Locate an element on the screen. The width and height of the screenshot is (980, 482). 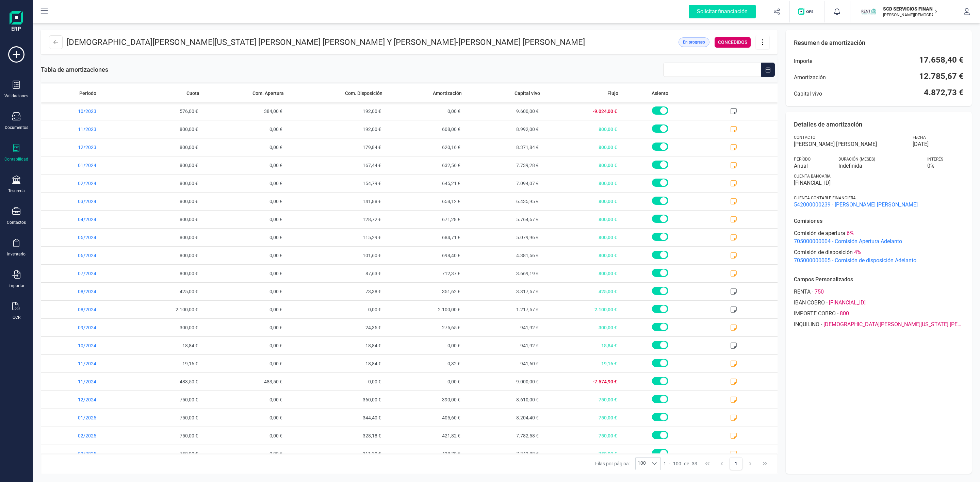
span: 8.992,00 € is located at coordinates (504, 129).